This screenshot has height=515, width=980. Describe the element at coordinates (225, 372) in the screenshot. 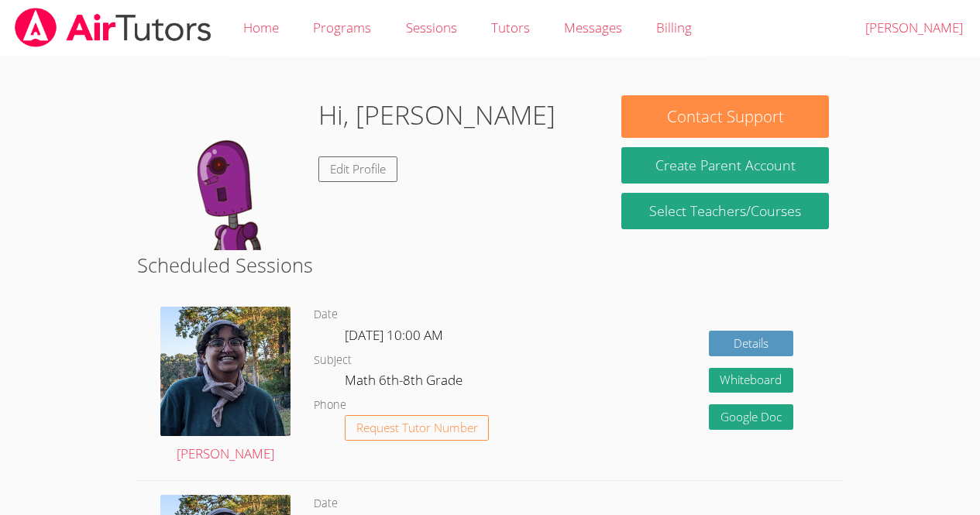

I see `img: avatar.png` at that location.